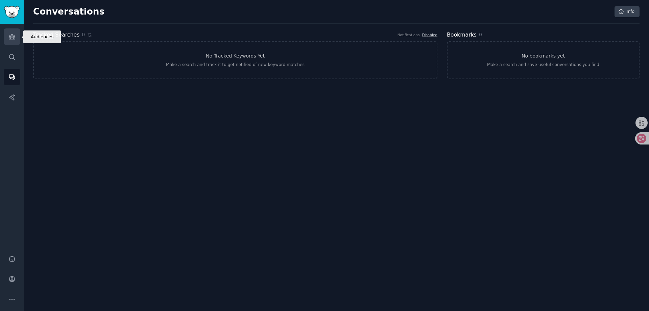  I want to click on h3: No bookmarks yet, so click(543, 56).